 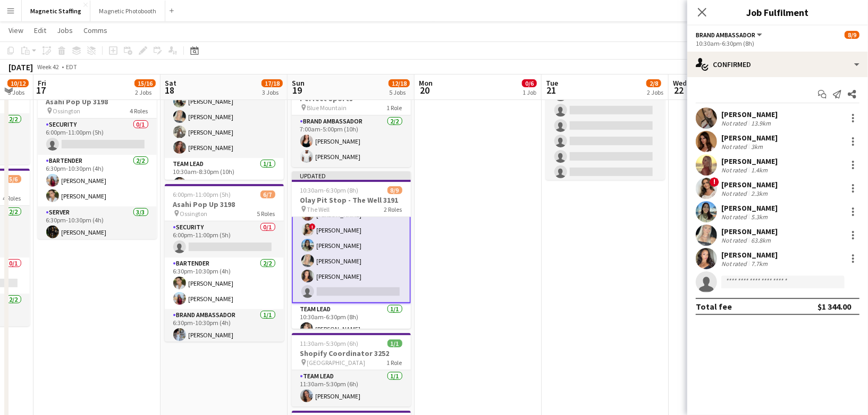 What do you see at coordinates (759, 264) in the screenshot?
I see `div: 7.7km` at bounding box center [759, 264].